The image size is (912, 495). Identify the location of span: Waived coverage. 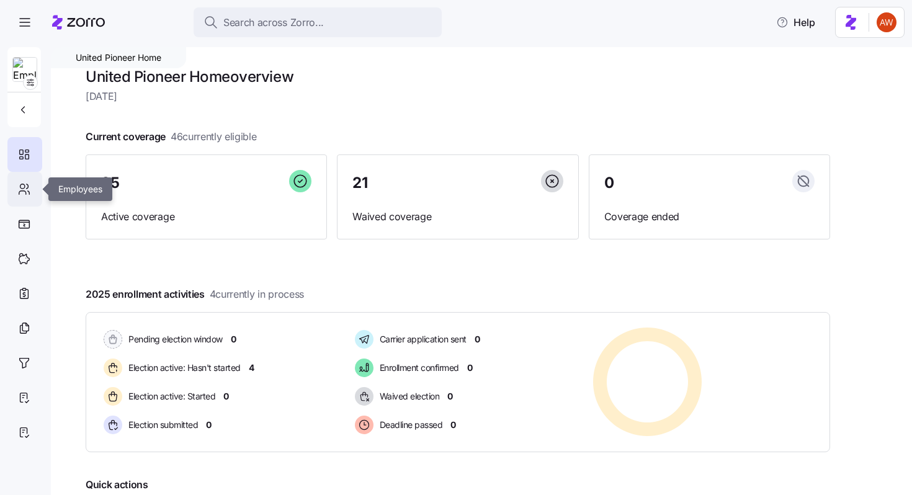
(457, 216).